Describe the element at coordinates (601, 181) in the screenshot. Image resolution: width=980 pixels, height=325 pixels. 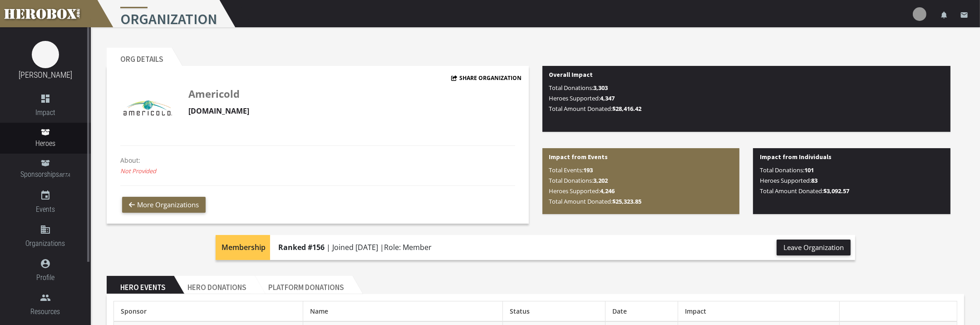
I see `b: 3,202` at that location.